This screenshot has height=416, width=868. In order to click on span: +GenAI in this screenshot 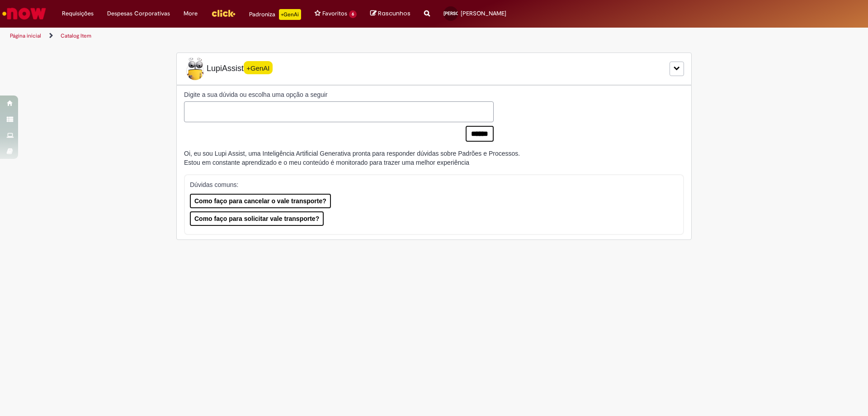, I will do `click(258, 68)`.